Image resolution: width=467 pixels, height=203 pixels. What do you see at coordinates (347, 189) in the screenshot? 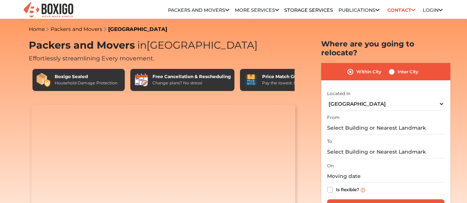
I see `label: Is flexible?` at bounding box center [347, 189].